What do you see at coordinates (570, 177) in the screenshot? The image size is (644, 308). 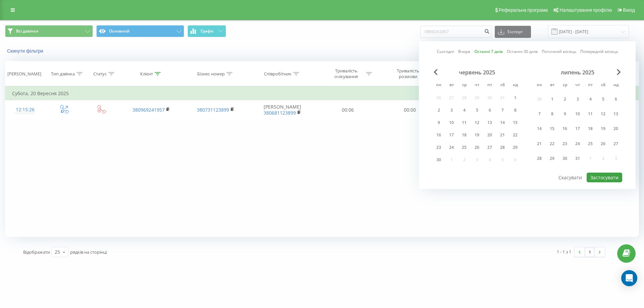 I see `button: Скасувати` at bounding box center [570, 177].